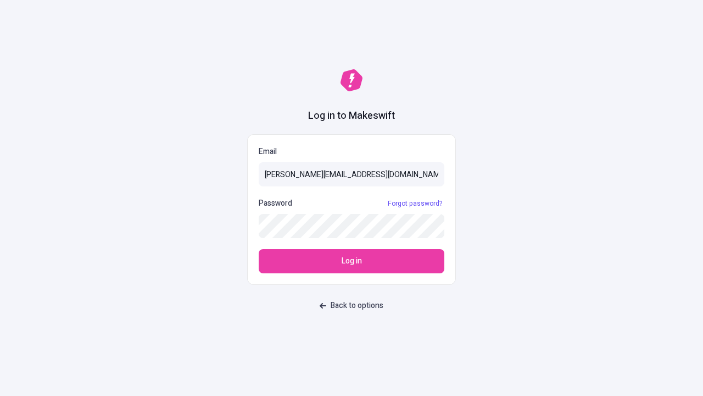 This screenshot has width=703, height=396. What do you see at coordinates (275, 203) in the screenshot?
I see `p: Password` at bounding box center [275, 203].